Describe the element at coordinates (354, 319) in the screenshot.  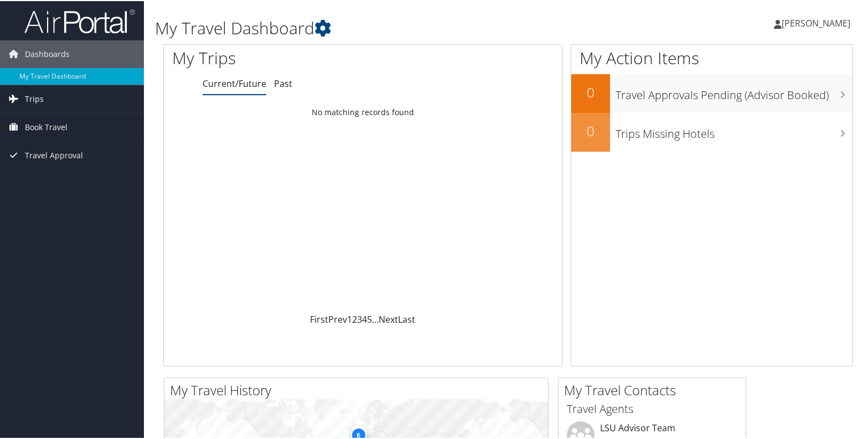
I see `a: 2` at that location.